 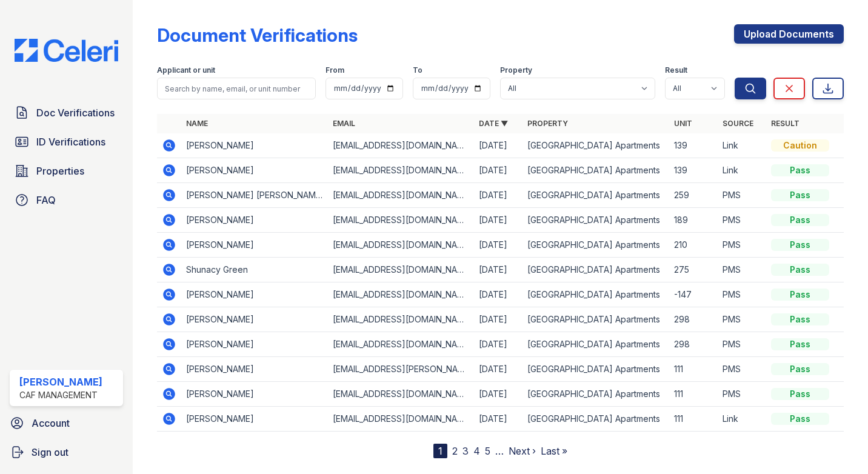 What do you see at coordinates (493, 123) in the screenshot?
I see `a: Date ▼` at bounding box center [493, 123].